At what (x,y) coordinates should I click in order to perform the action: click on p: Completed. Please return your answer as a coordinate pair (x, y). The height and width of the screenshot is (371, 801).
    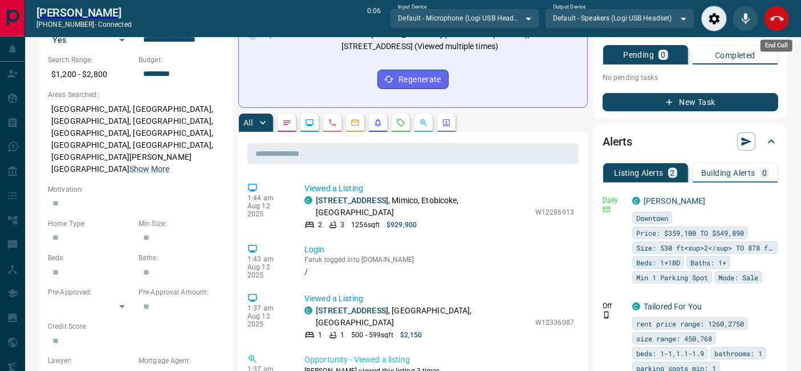
    Looking at the image, I should click on (735, 55).